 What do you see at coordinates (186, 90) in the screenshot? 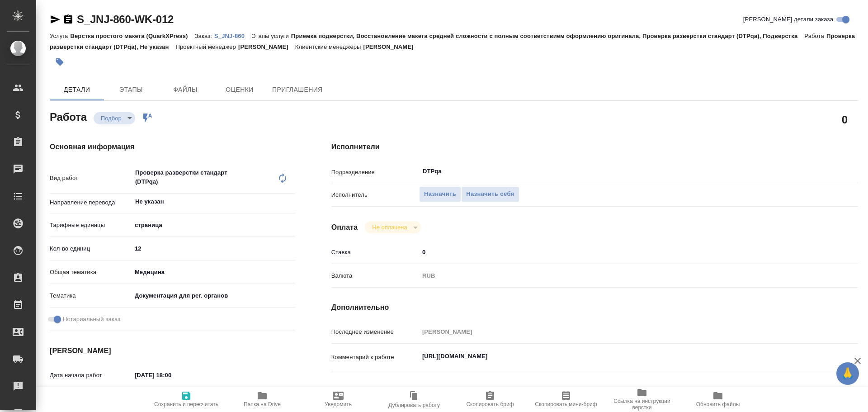
I see `span: Файлы` at bounding box center [186, 90].